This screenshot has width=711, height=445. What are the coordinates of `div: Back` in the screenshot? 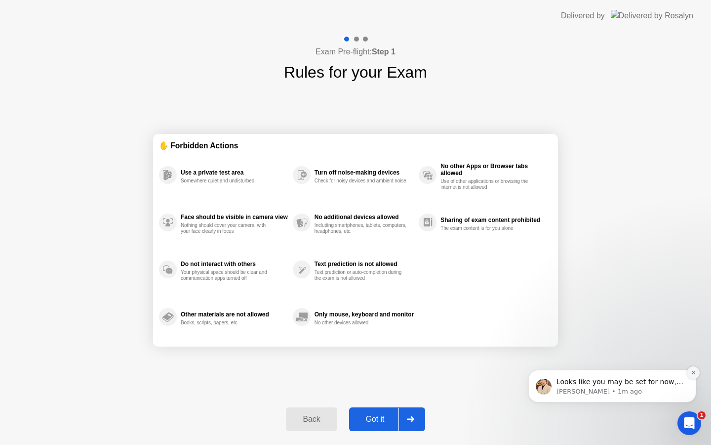 It's located at (311, 419).